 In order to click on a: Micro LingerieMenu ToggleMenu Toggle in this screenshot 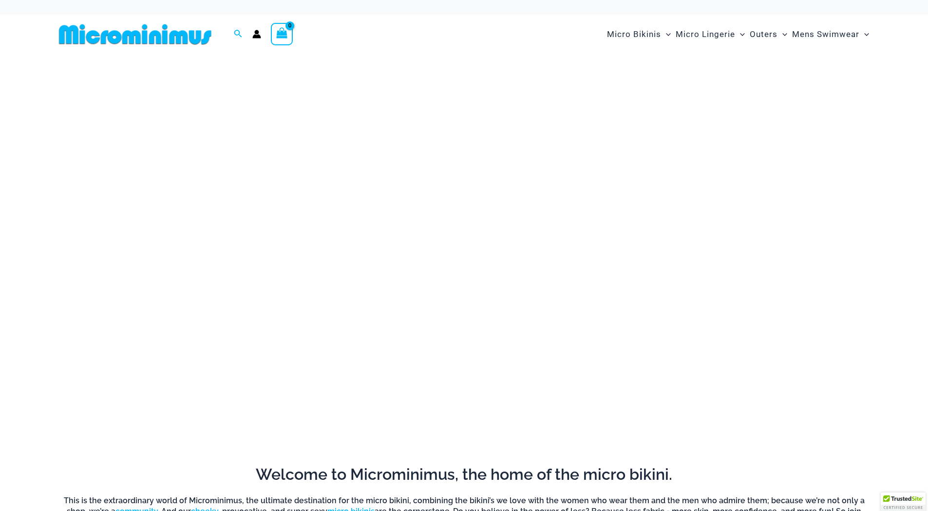, I will do `click(710, 34)`.